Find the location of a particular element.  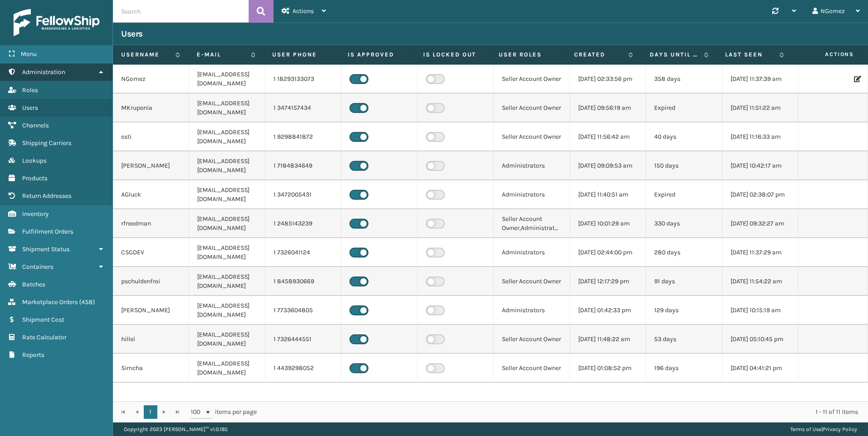

td: hillel is located at coordinates (151, 340).